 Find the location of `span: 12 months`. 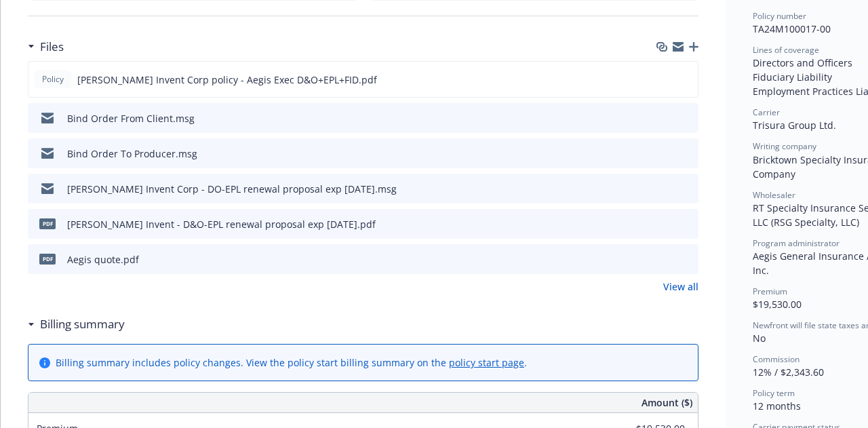

span: 12 months is located at coordinates (777, 406).